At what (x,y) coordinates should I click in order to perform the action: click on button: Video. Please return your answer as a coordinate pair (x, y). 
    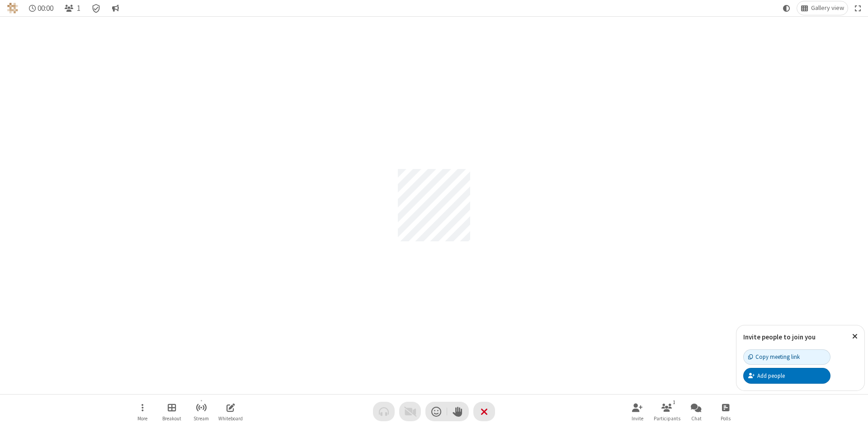
    Looking at the image, I should click on (410, 412).